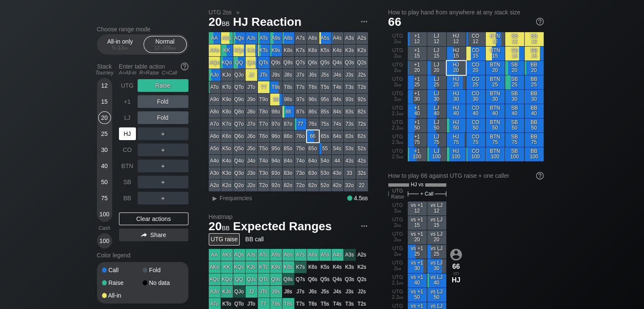  I want to click on div: T3o, so click(264, 173).